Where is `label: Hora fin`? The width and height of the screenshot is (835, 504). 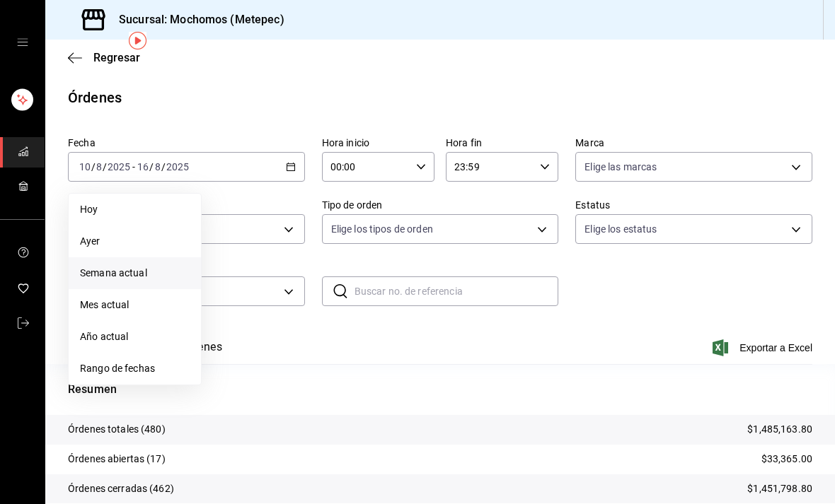 label: Hora fin is located at coordinates (502, 143).